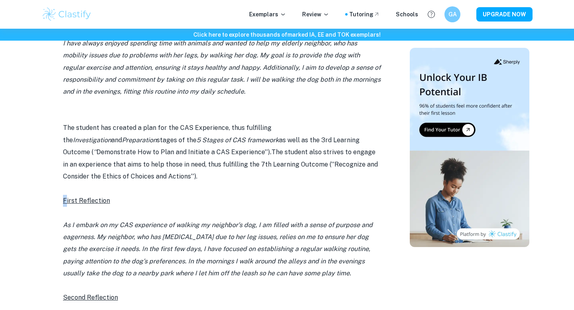  Describe the element at coordinates (222, 152) in the screenshot. I see `p: The student has created a plan for the CAS Experience, thus fulfilling the and stages of the as w...` at that location.